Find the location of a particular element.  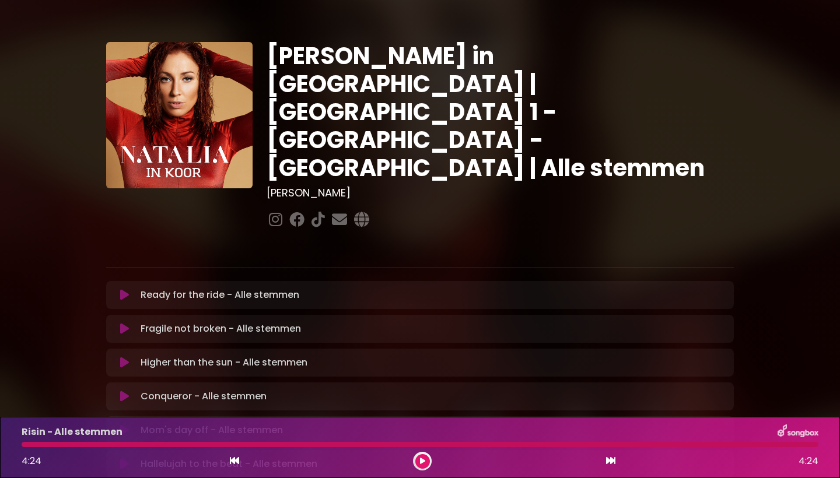

p: Fragile not broken - Alle stemmen is located at coordinates (221, 329).